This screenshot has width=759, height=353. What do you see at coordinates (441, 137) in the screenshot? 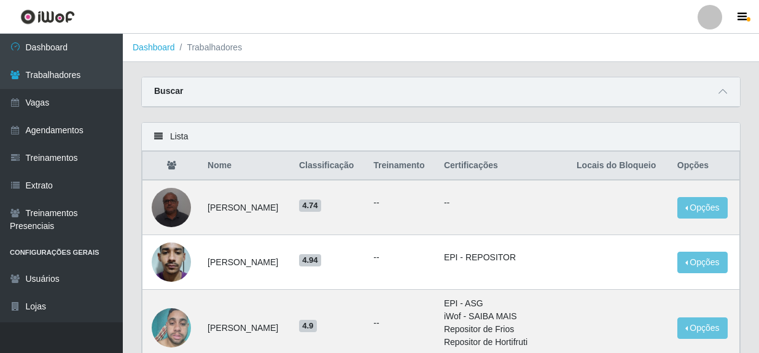
I see `div: Lista` at bounding box center [441, 137].